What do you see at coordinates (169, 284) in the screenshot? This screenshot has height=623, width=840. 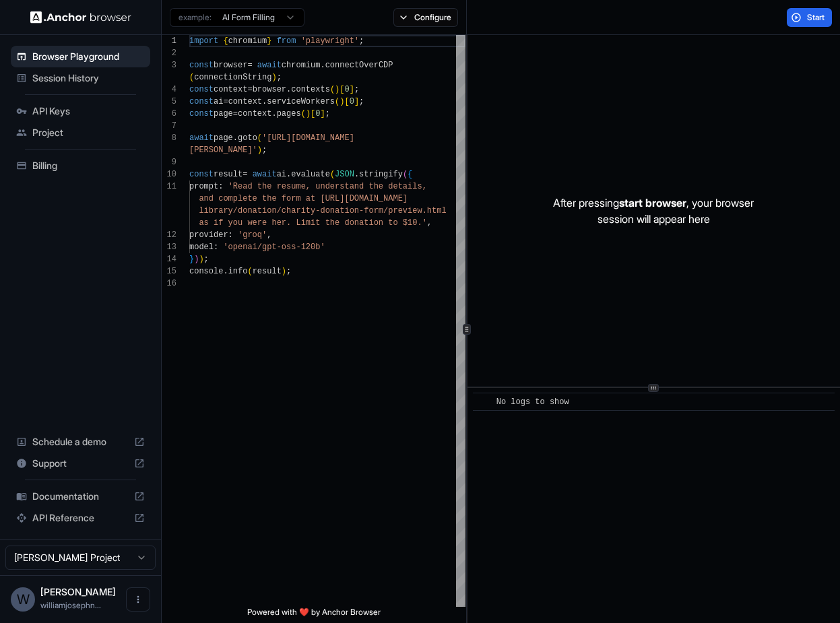 I see `div: 16` at bounding box center [169, 284].